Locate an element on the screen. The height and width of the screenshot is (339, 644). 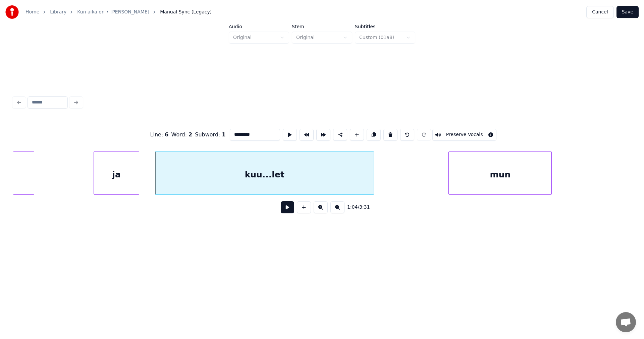
label: Audio is located at coordinates (259, 27).